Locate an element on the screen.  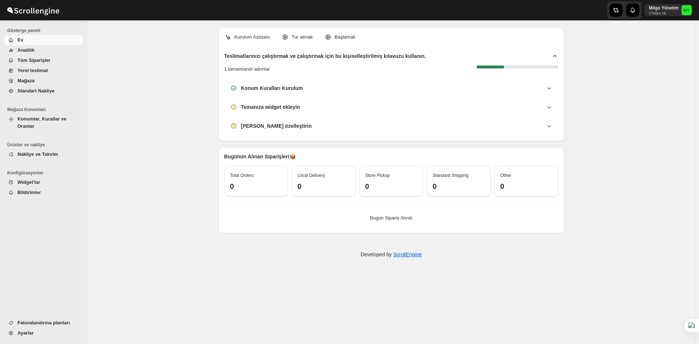
p: Developed by is located at coordinates (391, 255).